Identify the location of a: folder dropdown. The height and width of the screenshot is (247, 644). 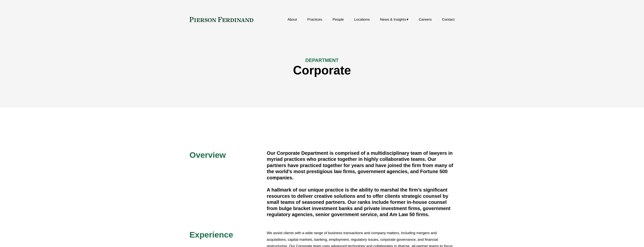
(394, 20).